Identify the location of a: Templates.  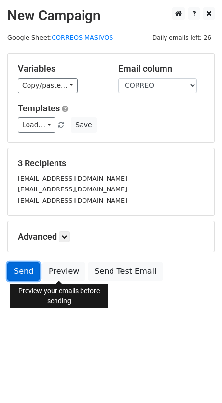
(39, 108).